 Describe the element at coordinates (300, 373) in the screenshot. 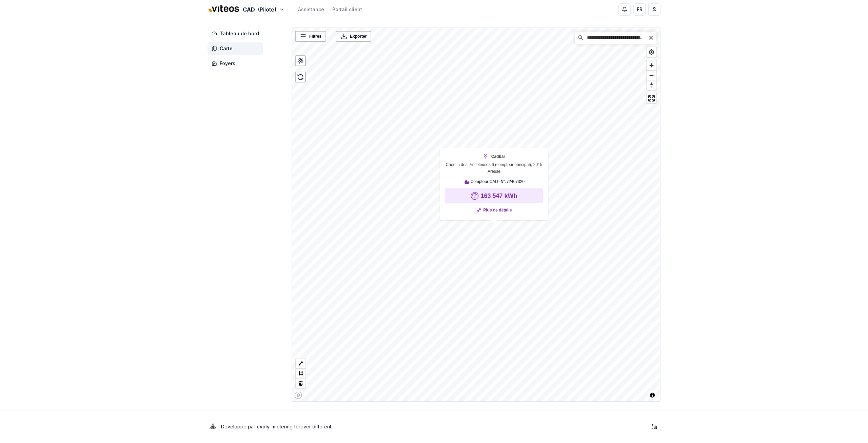

I see `button: Polygon tool (p)` at that location.